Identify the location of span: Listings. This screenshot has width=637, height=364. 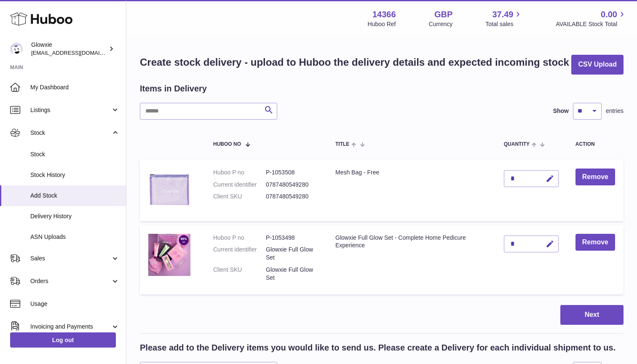
(70, 110).